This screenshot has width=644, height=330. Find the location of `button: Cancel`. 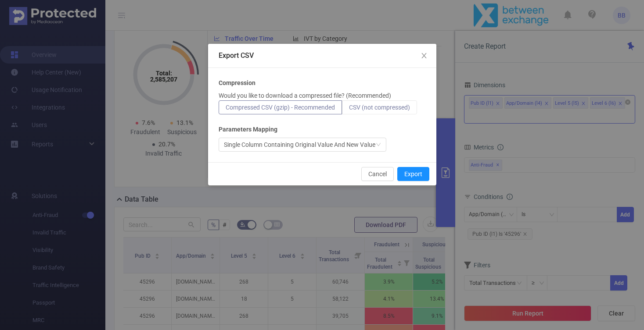

button: Cancel is located at coordinates (378, 174).